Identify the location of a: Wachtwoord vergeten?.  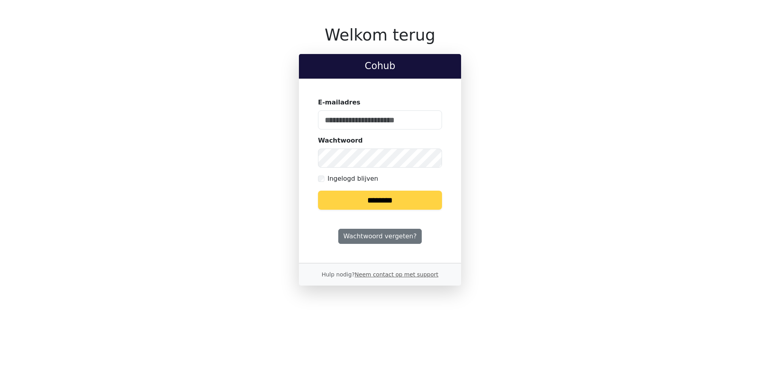
(380, 237).